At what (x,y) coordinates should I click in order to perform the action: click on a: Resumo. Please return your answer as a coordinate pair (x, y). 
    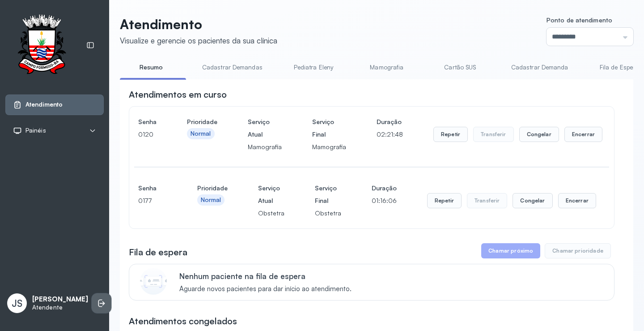
    Looking at the image, I should click on (151, 67).